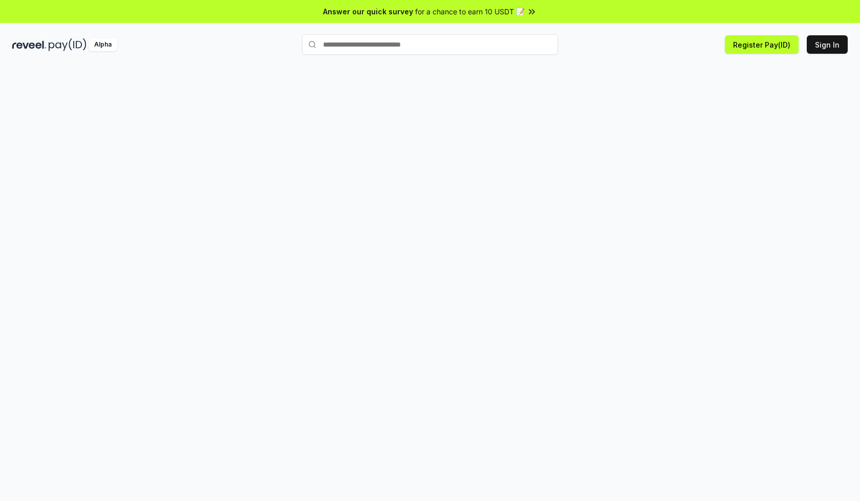 The height and width of the screenshot is (501, 860). I want to click on span: Answer our quick survey, so click(368, 11).